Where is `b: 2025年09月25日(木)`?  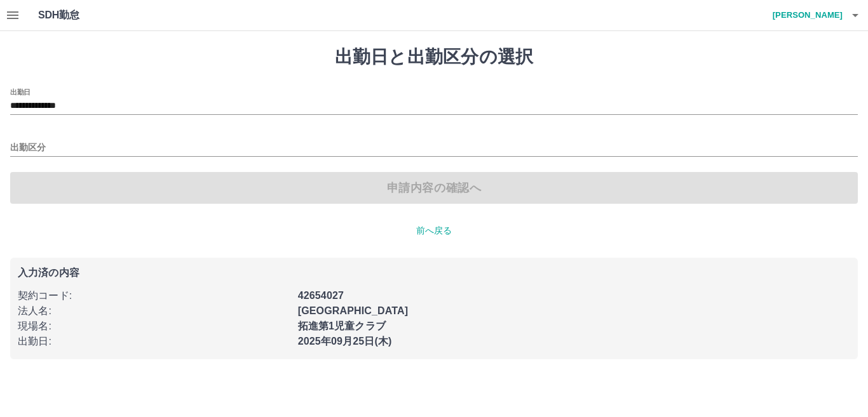
b: 2025年09月25日(木) is located at coordinates (344, 342).